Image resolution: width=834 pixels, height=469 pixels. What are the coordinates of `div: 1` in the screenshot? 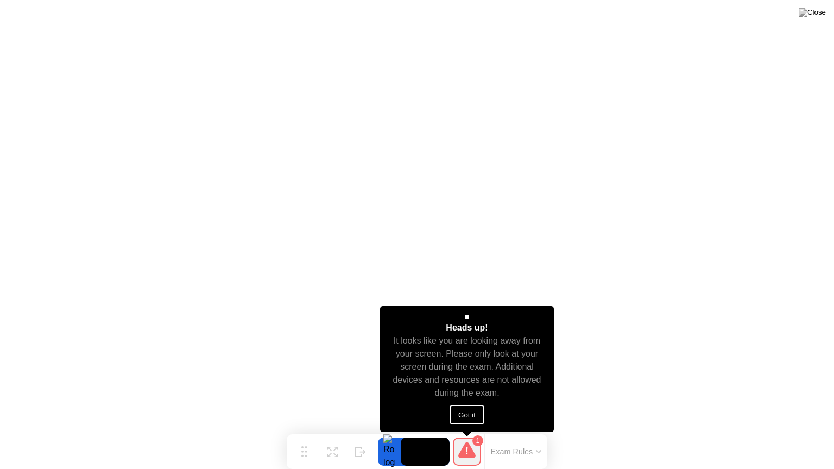 It's located at (478, 441).